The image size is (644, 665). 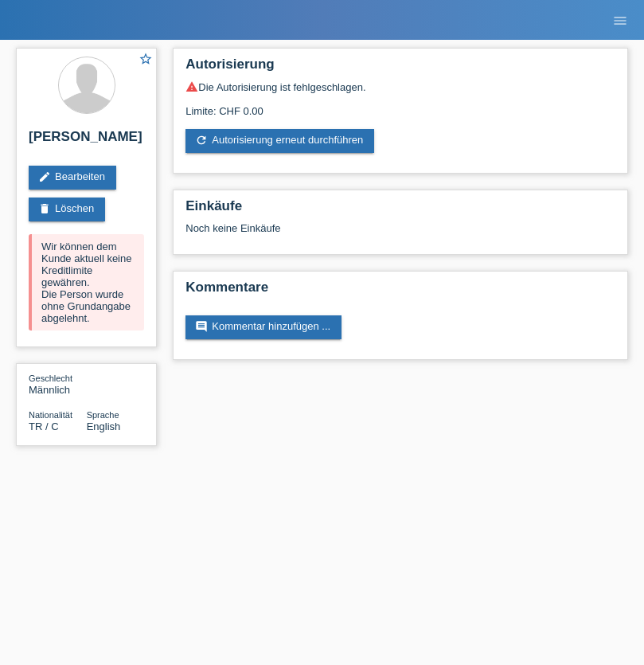 I want to click on span: English, so click(x=103, y=426).